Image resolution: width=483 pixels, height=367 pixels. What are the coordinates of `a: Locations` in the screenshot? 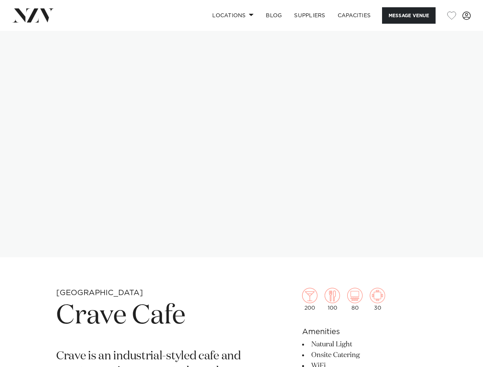 It's located at (233, 15).